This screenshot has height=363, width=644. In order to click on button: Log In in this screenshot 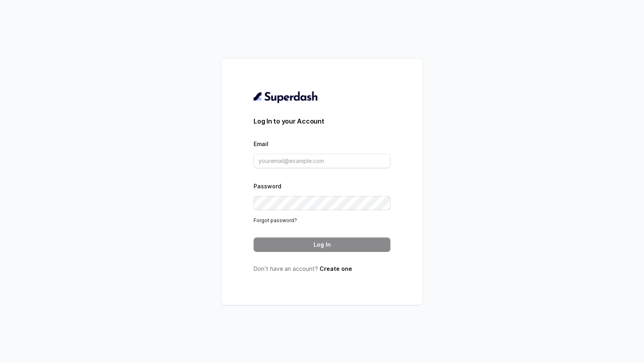, I will do `click(322, 245)`.